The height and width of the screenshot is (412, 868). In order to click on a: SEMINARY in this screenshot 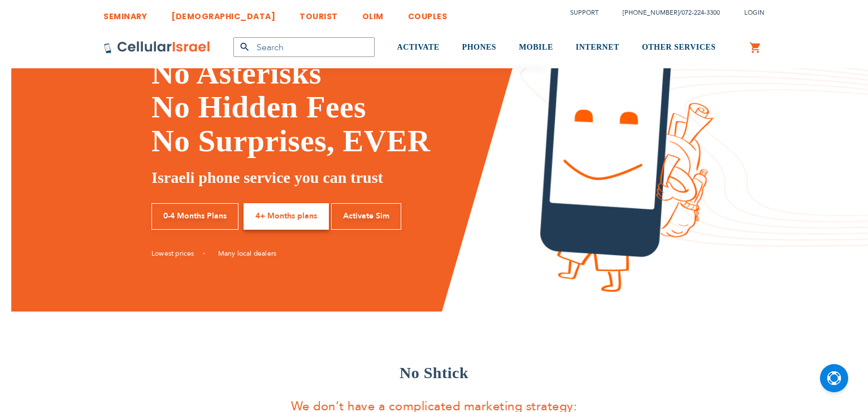, I will do `click(125, 13)`.